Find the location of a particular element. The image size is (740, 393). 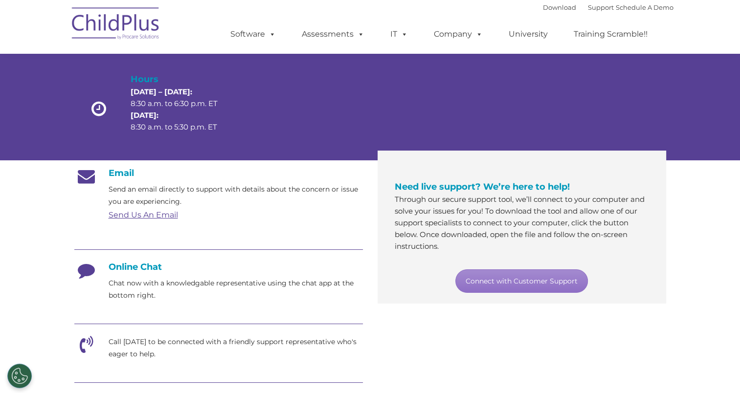

p: Chat now with a knowledgable representative using the chat app at the bottom right. is located at coordinates (236, 289).